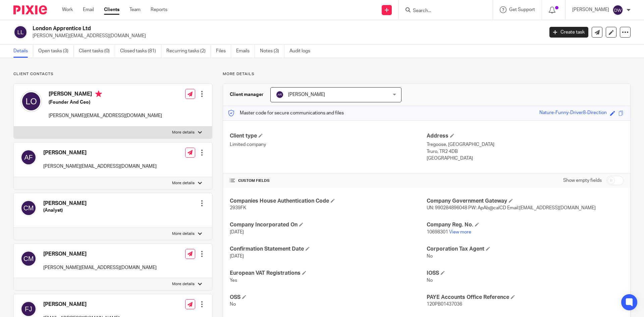 The width and height of the screenshot is (644, 317). I want to click on div: Nature-Funny-Driver8-Direction, so click(573, 113).